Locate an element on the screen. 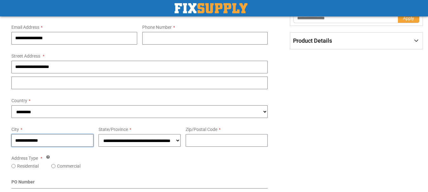  label: Commercial is located at coordinates (69, 166).